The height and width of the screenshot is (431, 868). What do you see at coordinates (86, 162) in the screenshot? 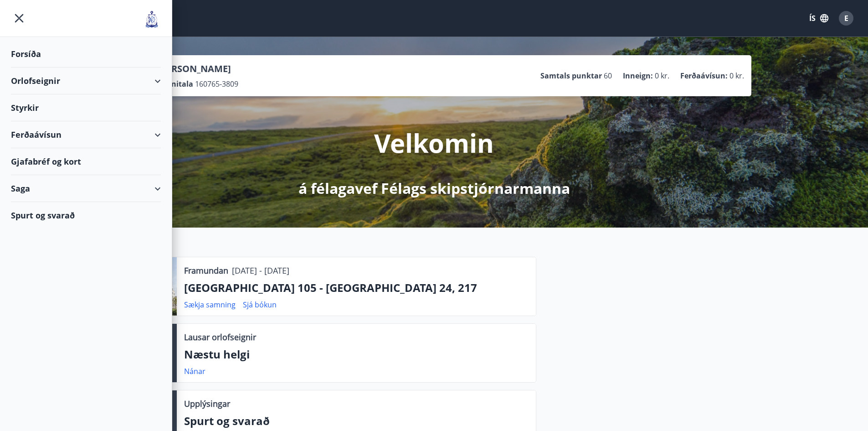
I see `div: Gjafabréf og kort` at bounding box center [86, 162].